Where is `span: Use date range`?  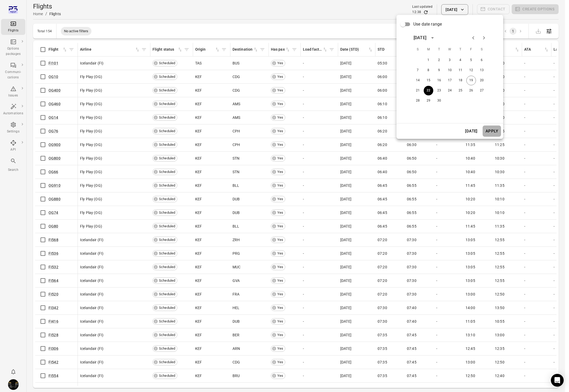 span: Use date range is located at coordinates (428, 24).